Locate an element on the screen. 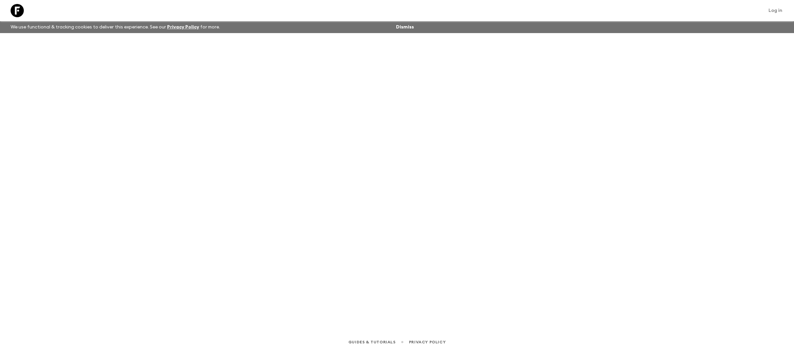 Image resolution: width=794 pixels, height=351 pixels. a: Log in is located at coordinates (776, 11).